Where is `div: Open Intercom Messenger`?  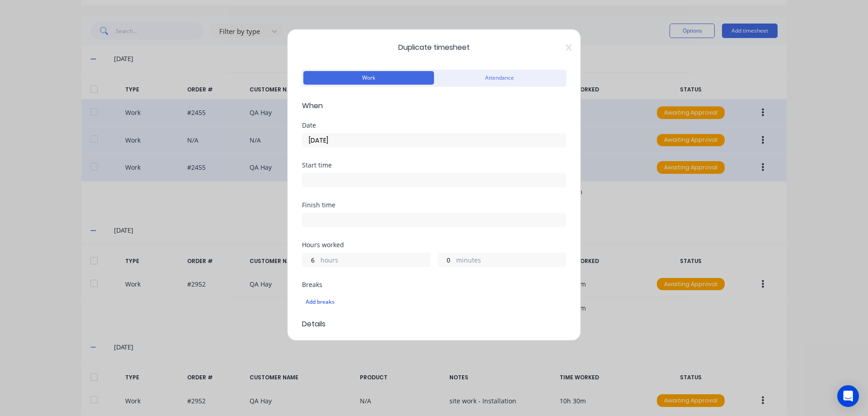
div: Open Intercom Messenger is located at coordinates (848, 396).